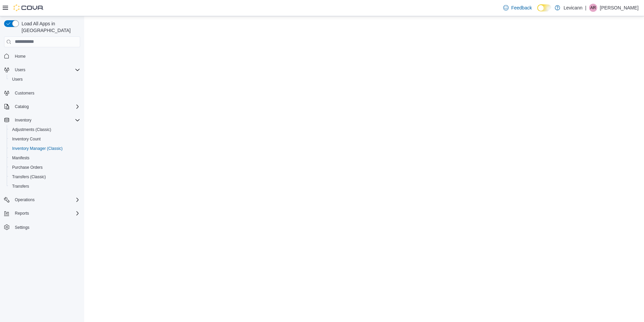  Describe the element at coordinates (573, 8) in the screenshot. I see `p: Levicann` at that location.